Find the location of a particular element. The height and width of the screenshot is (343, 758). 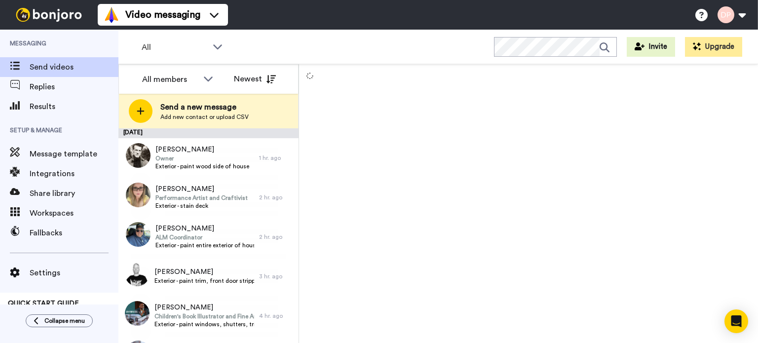

span: Owner is located at coordinates (202, 159).